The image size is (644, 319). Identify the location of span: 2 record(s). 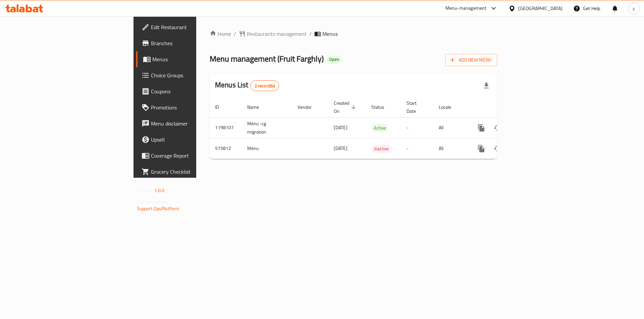
(265, 86).